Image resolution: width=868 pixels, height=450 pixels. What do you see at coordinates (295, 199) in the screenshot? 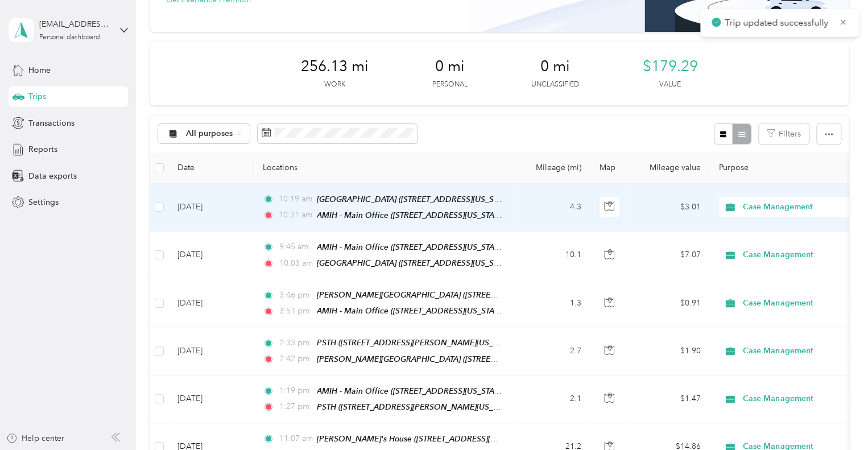
I see `span: 10:19 am` at bounding box center [295, 199].